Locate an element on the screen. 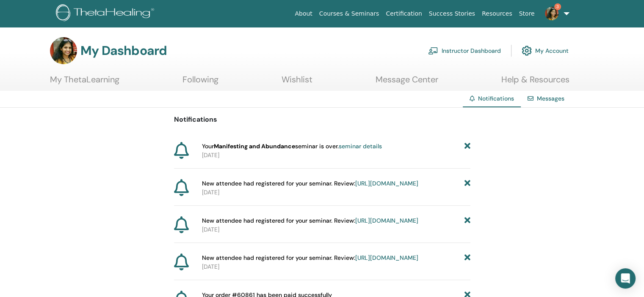 The height and width of the screenshot is (297, 644). span: 3 is located at coordinates (558, 7).